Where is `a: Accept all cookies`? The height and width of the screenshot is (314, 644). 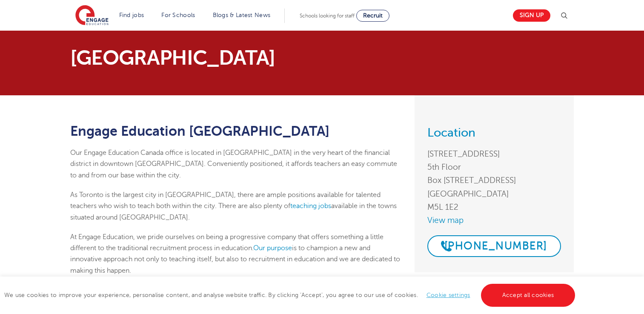 a: Accept all cookies is located at coordinates (529, 295).